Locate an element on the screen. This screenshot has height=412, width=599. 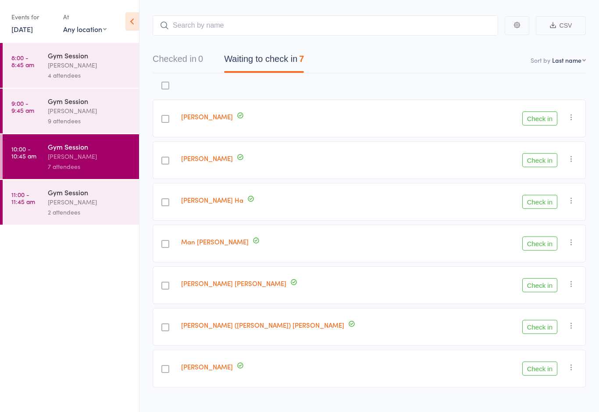
div: 9 attendees is located at coordinates (89, 121).